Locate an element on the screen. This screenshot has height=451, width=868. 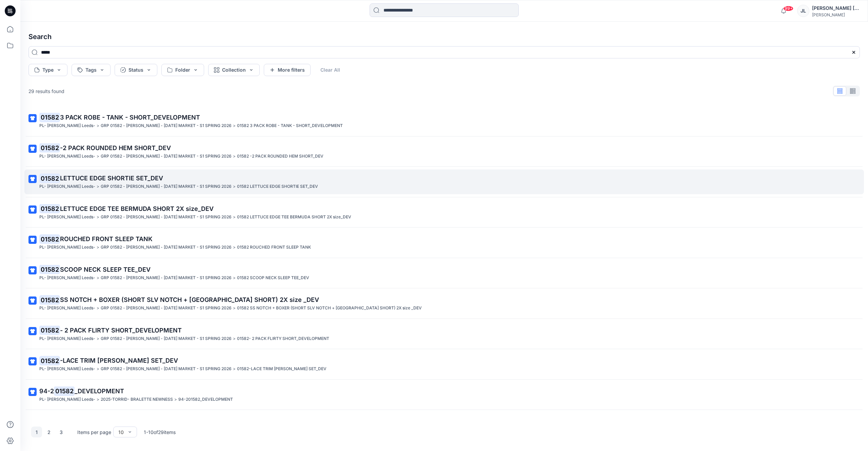
p: 01582 ROUCHED FRONT SLEEP TANK is located at coordinates (274, 247).